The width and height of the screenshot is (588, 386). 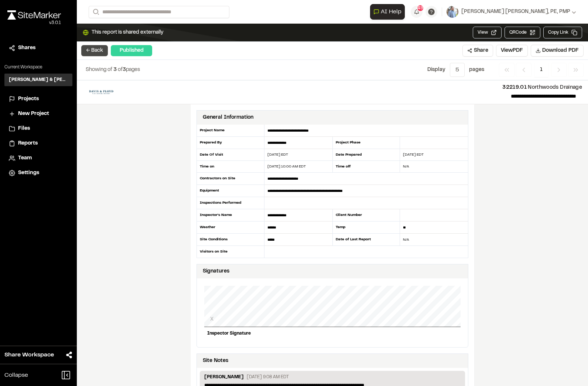 I want to click on img: User, so click(x=453, y=12).